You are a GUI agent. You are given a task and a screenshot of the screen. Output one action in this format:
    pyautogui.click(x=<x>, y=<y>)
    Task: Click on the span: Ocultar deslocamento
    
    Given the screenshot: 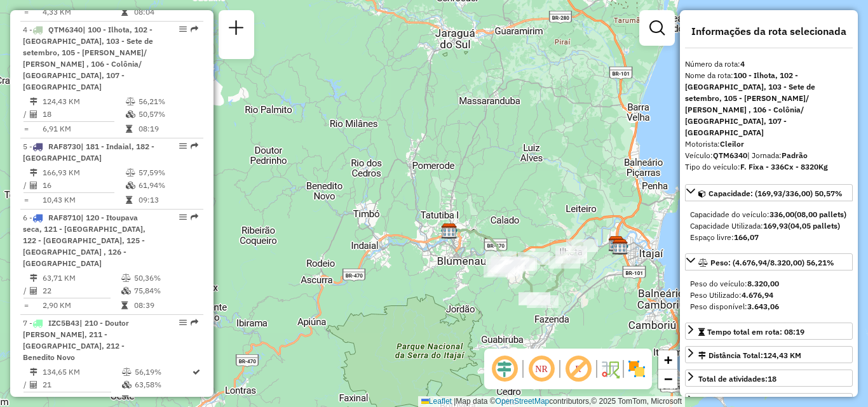 What is the action you would take?
    pyautogui.click(x=505, y=369)
    